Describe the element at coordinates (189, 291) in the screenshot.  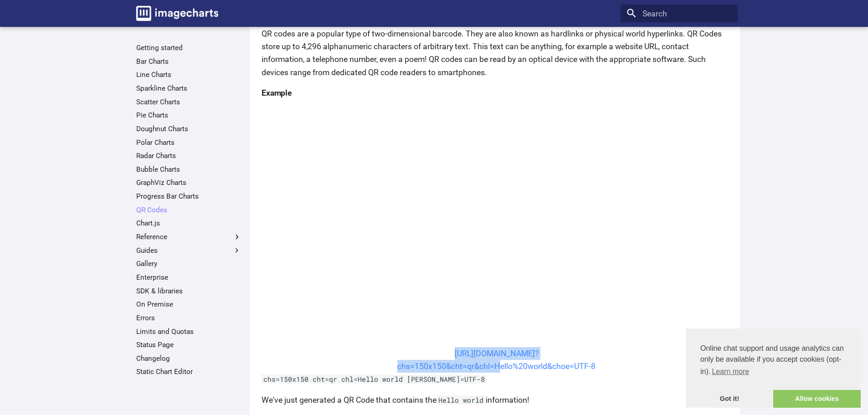
I see `a: SDK & libraries` at that location.